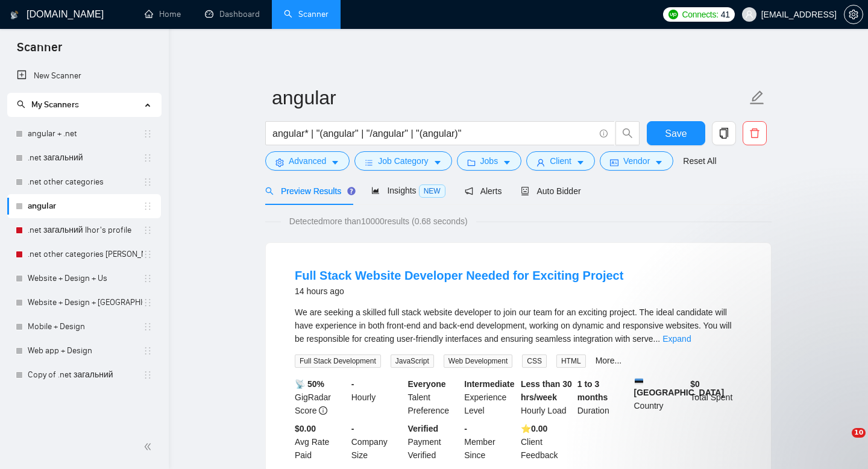 This screenshot has width=868, height=469. What do you see at coordinates (458, 276) in the screenshot?
I see `a: Full Stack Website Developer Needed for Exciting Project` at bounding box center [458, 276].